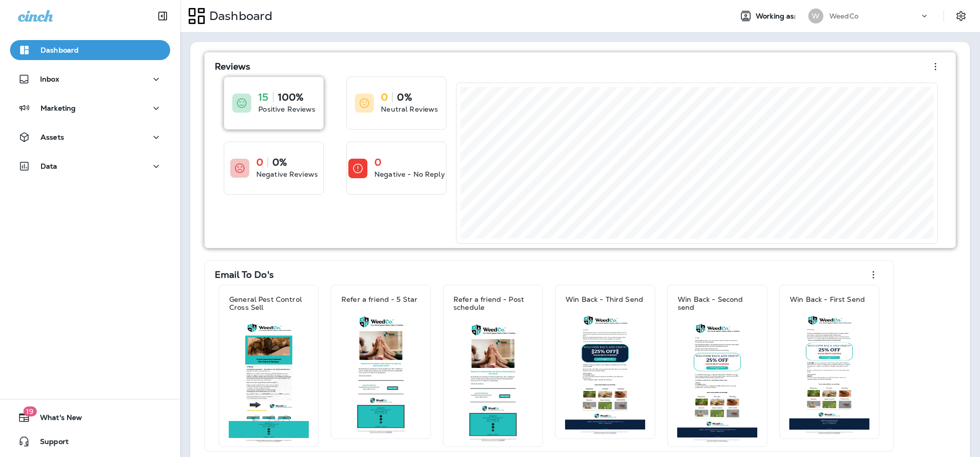  I want to click on span: What's New, so click(56, 419).